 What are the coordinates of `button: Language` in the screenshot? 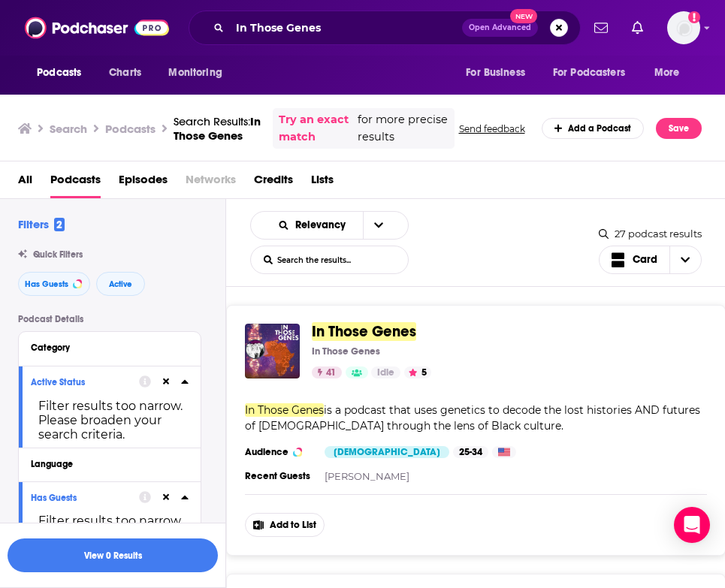 It's located at (109, 463).